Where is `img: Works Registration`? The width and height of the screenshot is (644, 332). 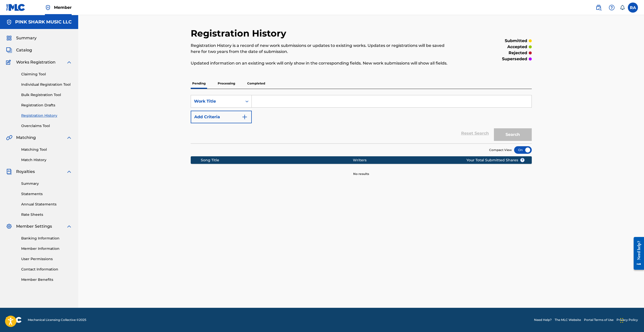
img: Works Registration is located at coordinates (10, 63).